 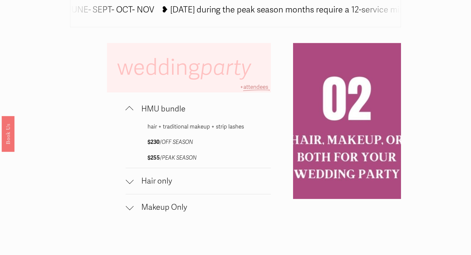 What do you see at coordinates (177, 142) in the screenshot?
I see `em: OFF SEASON` at bounding box center [177, 142].